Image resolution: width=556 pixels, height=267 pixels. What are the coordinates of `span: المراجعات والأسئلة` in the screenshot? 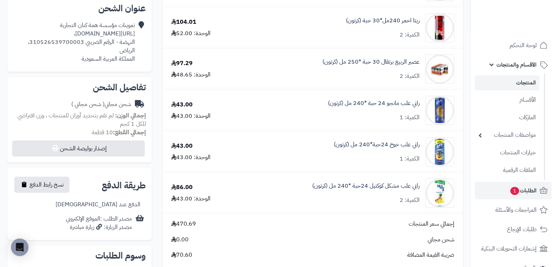 It's located at (516, 210).